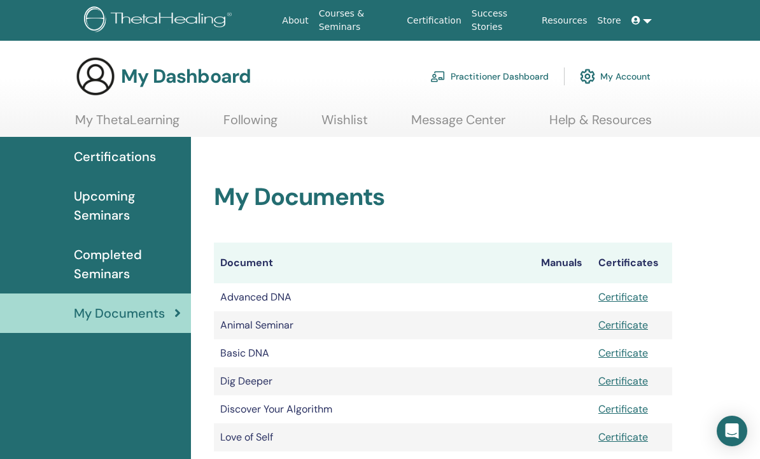  I want to click on td: Discover Your Algorithm, so click(374, 409).